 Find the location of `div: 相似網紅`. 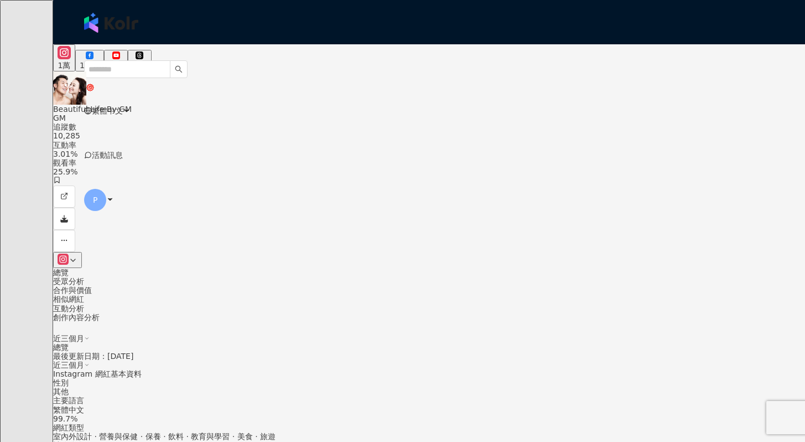

div: 相似網紅 is located at coordinates (429, 299).